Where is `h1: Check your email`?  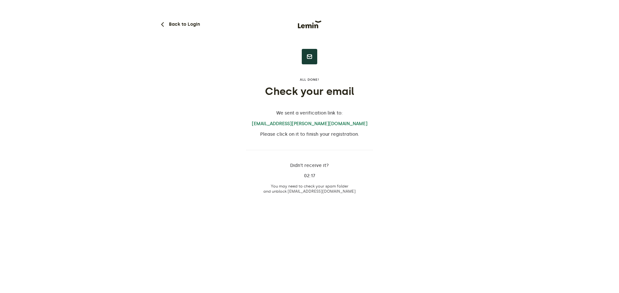
h1: Check your email is located at coordinates (309, 91).